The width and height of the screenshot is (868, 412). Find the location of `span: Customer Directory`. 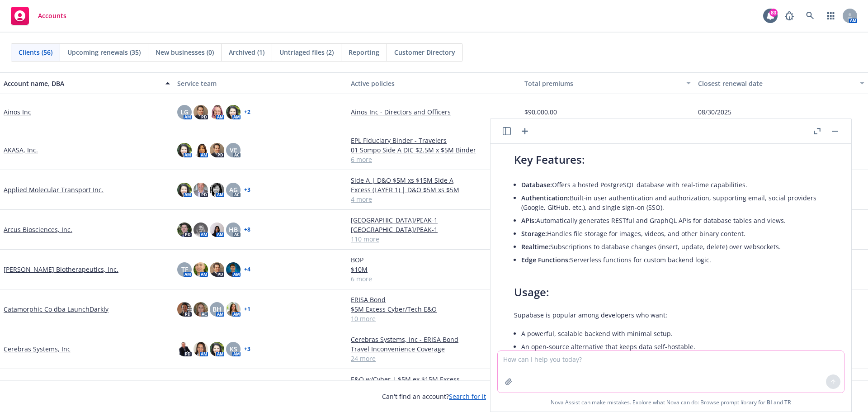

span: Customer Directory is located at coordinates (425, 52).